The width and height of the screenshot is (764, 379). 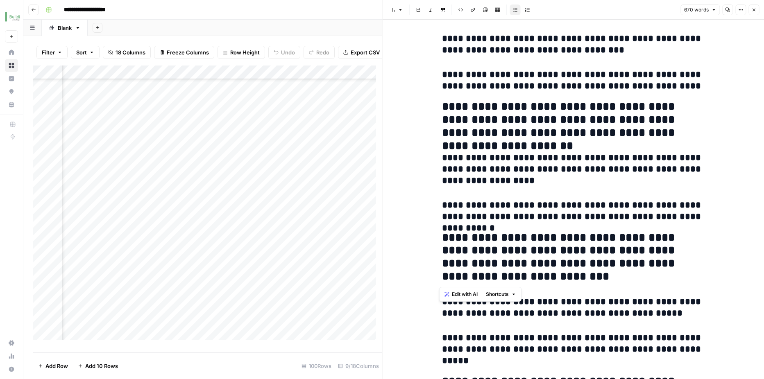 What do you see at coordinates (11, 369) in the screenshot?
I see `button: Help + Support` at bounding box center [11, 369].